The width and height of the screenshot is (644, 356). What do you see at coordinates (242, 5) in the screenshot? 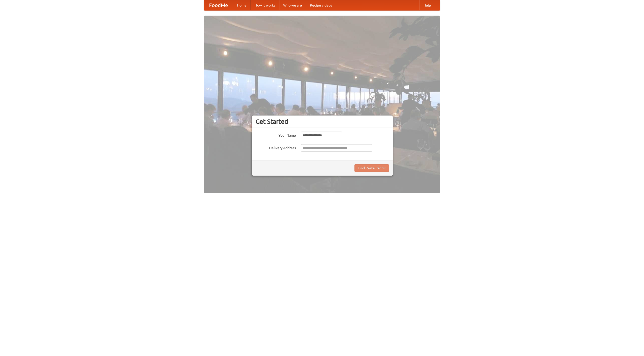
I see `a: Home` at bounding box center [242, 5].